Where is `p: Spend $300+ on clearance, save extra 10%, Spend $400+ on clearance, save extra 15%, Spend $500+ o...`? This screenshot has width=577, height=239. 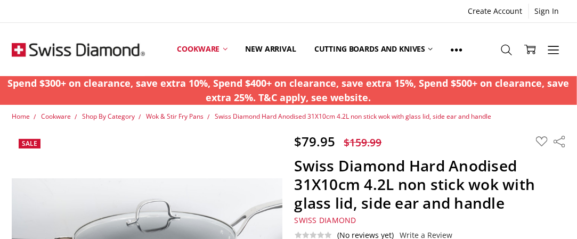
p: Spend $300+ on clearance, save extra 10%, Spend $400+ on clearance, save extra 15%, Spend $500+ o... is located at coordinates (289, 91).